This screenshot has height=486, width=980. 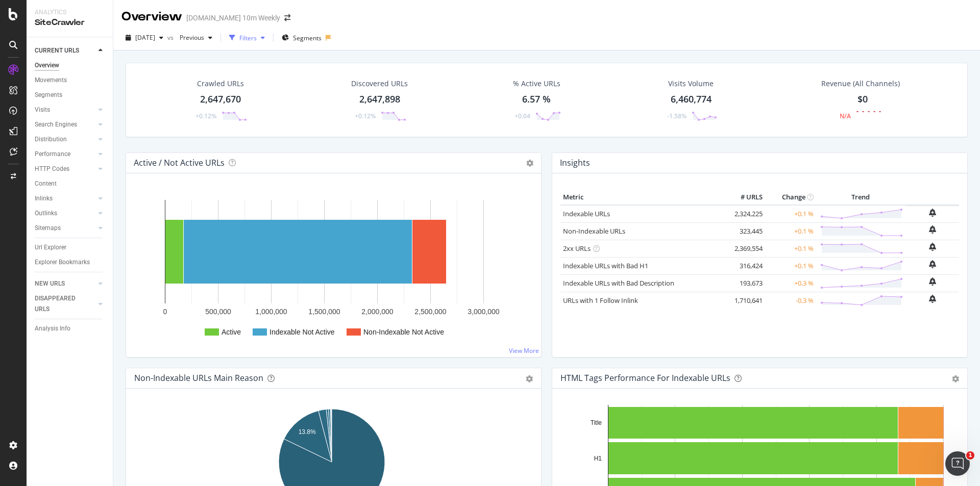 I want to click on div: 2,647,898, so click(x=380, y=100).